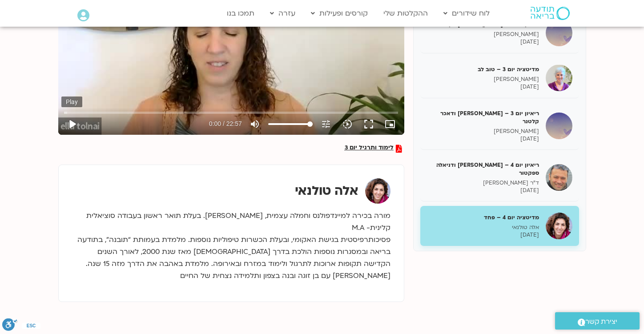 The width and height of the screenshot is (644, 334). What do you see at coordinates (378, 191) in the screenshot?
I see `img: אלה טולנאי` at bounding box center [378, 191].